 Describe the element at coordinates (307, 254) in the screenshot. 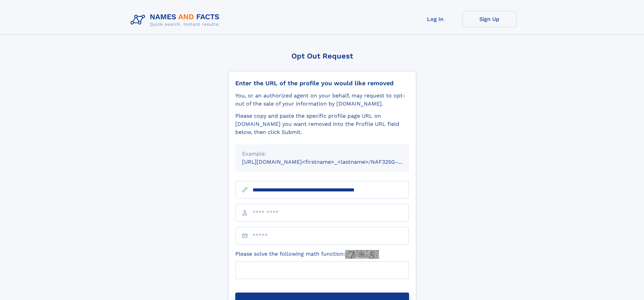

I see `label: Please solve the following math function:` at that location.